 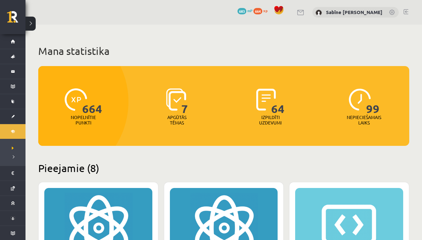 I want to click on h2: Pieejamie (8), so click(x=224, y=168).